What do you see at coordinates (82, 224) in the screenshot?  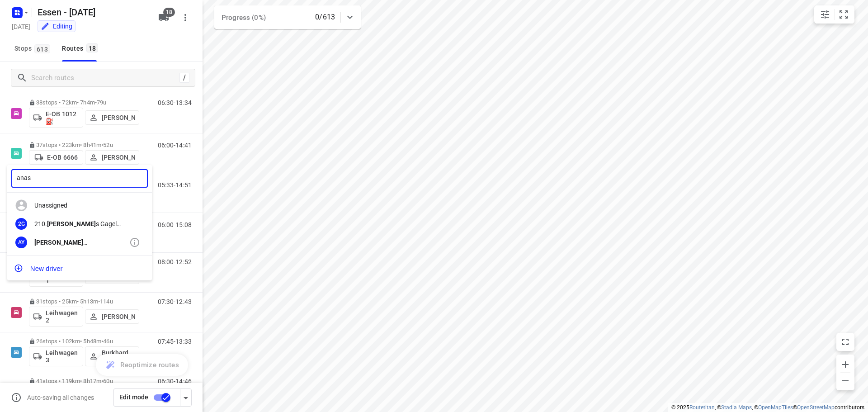 I see `div: 210. s Gagel Diensten` at bounding box center [82, 224].